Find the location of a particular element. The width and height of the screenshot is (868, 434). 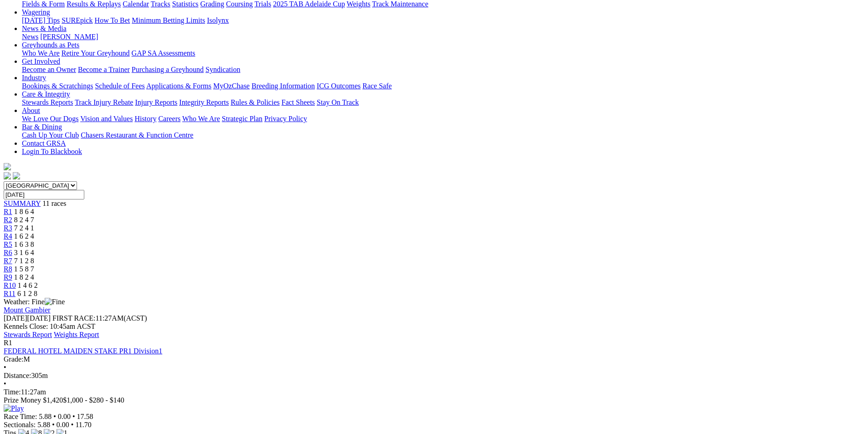

div: 11:27am is located at coordinates (434, 392).